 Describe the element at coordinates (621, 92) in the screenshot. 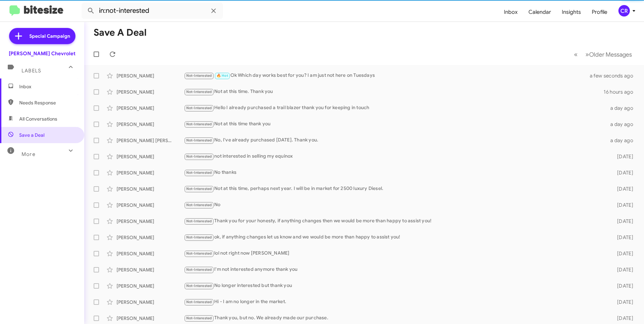

I see `div: 16 hours ago` at that location.